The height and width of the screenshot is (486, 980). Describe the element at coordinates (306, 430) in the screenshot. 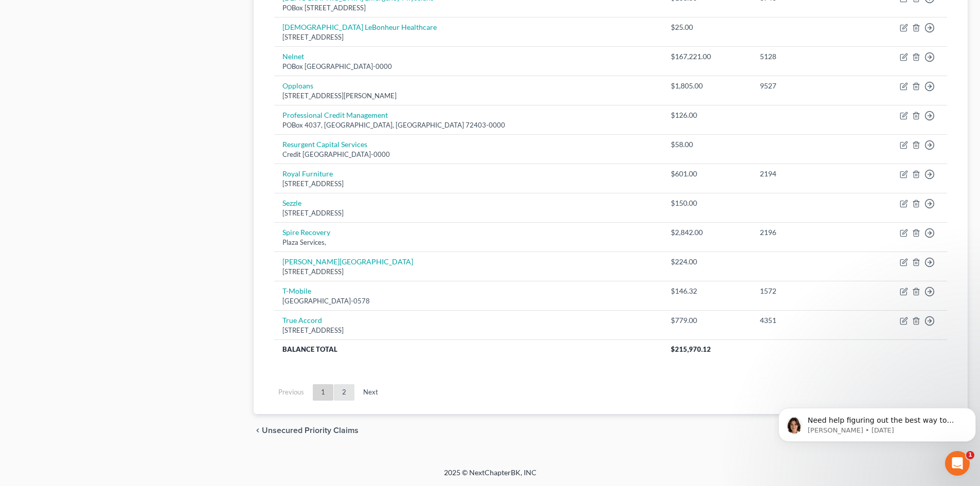

I see `button: chevron_left Unsecured Priority Claims` at that location.